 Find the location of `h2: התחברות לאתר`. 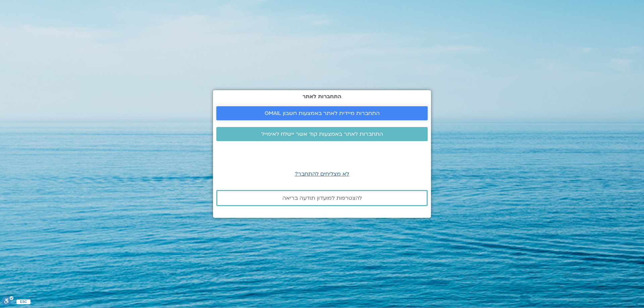

h2: התחברות לאתר is located at coordinates (322, 97).